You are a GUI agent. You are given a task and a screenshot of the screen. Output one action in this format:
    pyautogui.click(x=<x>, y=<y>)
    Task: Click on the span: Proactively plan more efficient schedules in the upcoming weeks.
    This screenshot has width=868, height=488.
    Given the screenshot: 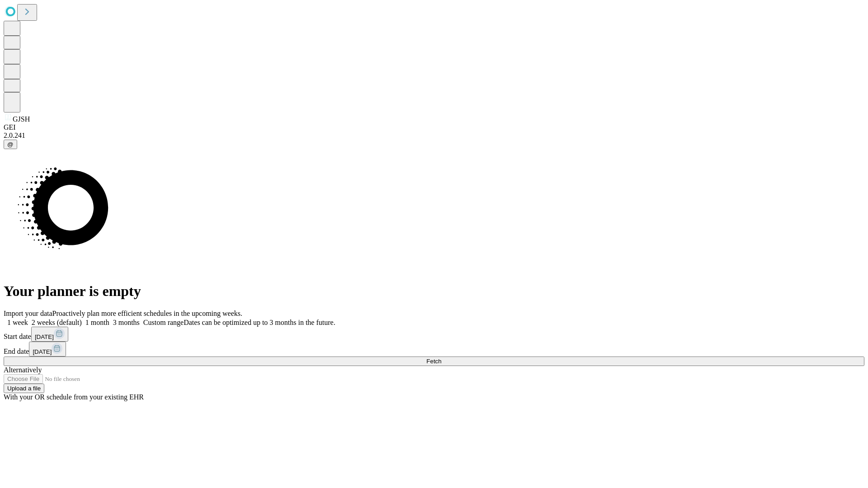 What is the action you would take?
    pyautogui.click(x=148, y=314)
    